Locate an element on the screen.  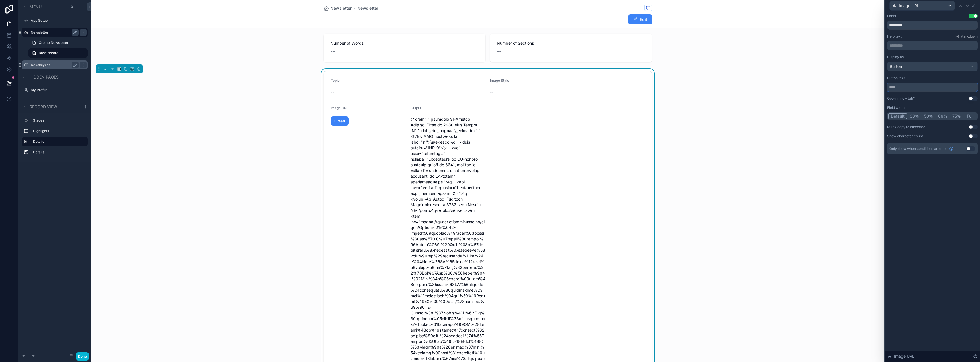
label: My Profile is located at coordinates (59, 90).